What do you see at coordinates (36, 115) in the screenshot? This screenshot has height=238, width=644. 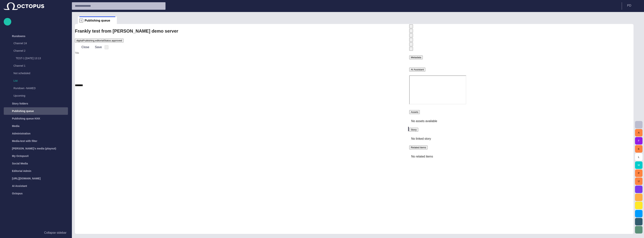 I see `ul: main menu` at bounding box center [36, 115].